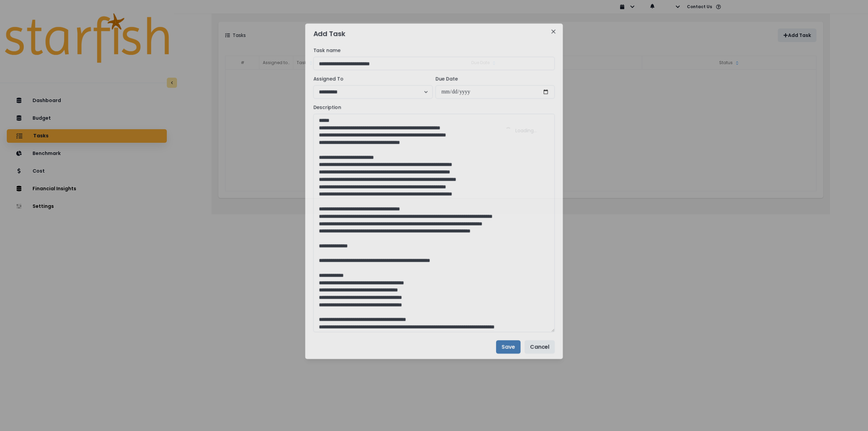 Image resolution: width=868 pixels, height=431 pixels. I want to click on label: Task name, so click(432, 50).